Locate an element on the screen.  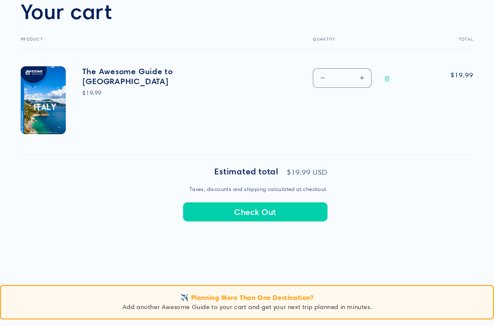
span: $19.99 is located at coordinates (456, 75).